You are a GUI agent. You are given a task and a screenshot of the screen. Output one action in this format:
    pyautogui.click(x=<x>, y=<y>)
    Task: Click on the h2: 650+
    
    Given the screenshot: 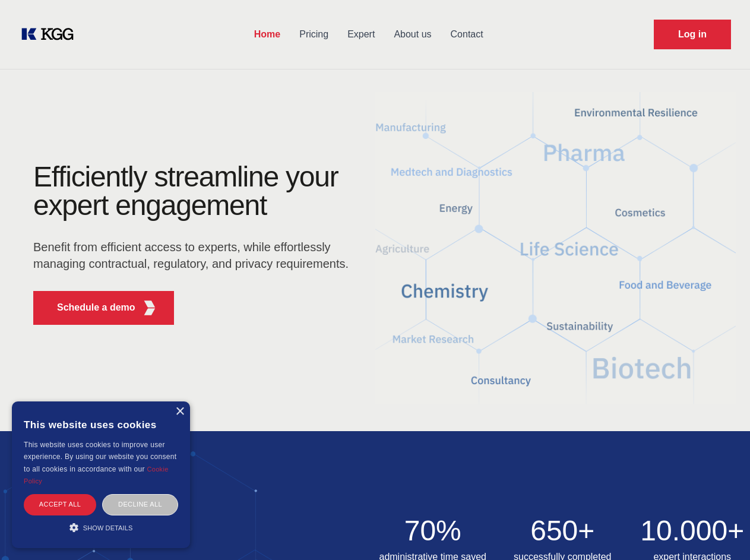 What is the action you would take?
    pyautogui.click(x=562, y=530)
    